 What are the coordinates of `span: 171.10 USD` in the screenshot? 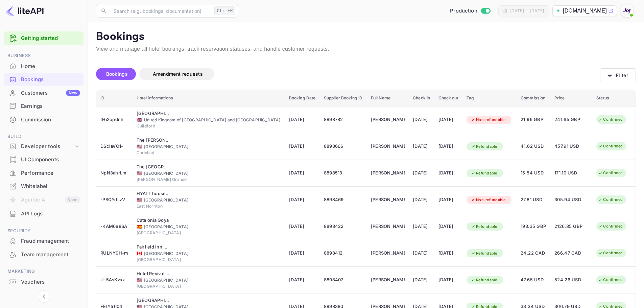 It's located at (571, 173).